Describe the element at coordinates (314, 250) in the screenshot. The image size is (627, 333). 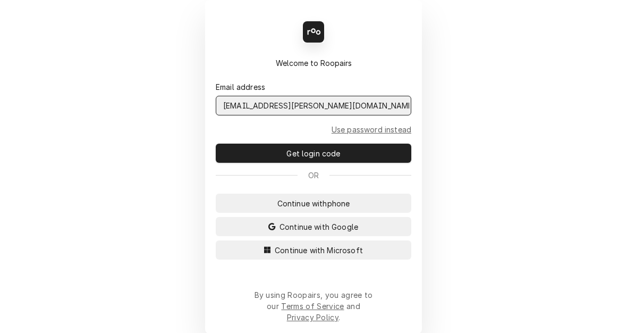
I see `button: Continue with Microsoft` at that location.